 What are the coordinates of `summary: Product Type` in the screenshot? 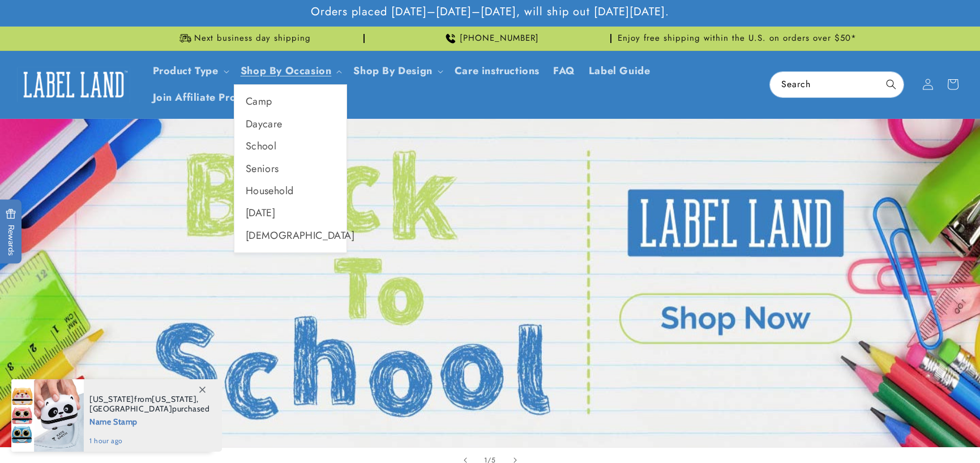 It's located at (190, 71).